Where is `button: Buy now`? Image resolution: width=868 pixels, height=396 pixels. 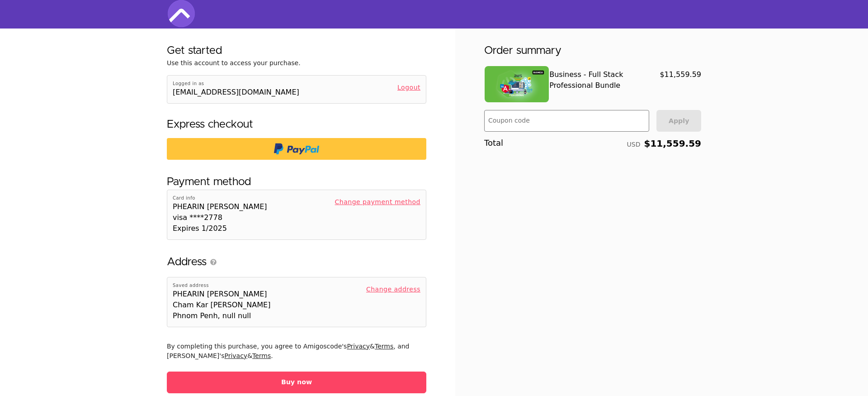 button: Buy now is located at coordinates (297, 382).